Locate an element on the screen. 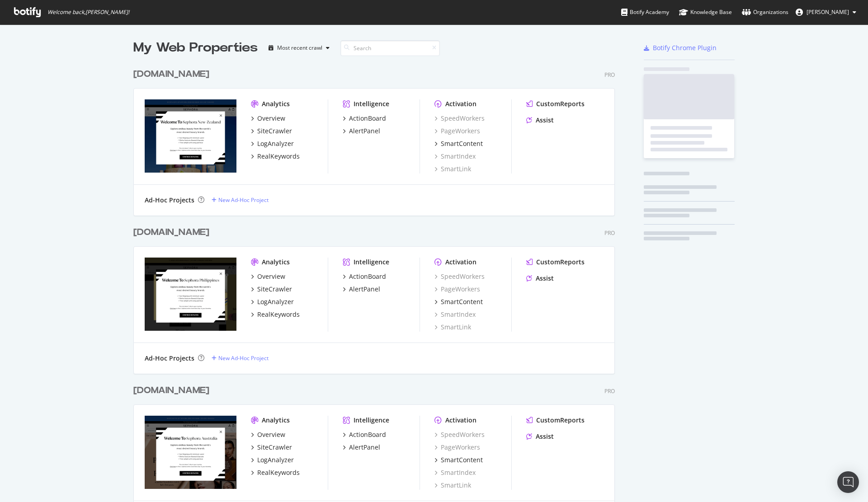  div: My Web Properties is located at coordinates (195, 48).